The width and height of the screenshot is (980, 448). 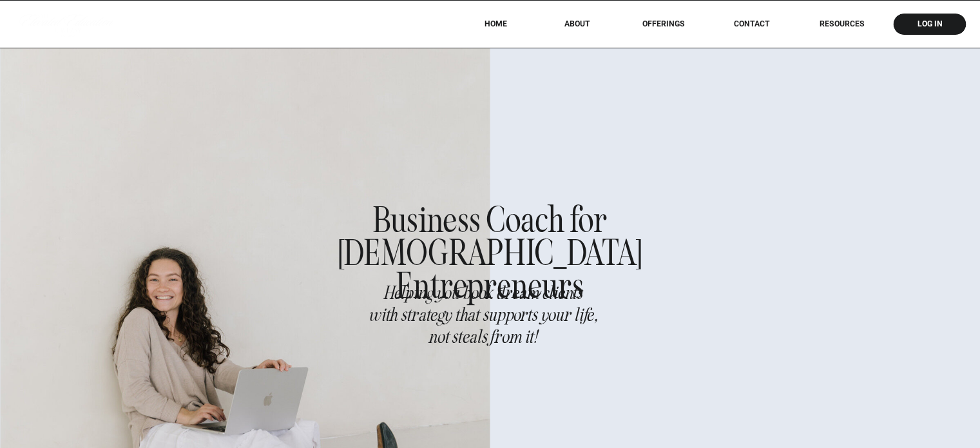 What do you see at coordinates (663, 24) in the screenshot?
I see `nav: offerings` at bounding box center [663, 24].